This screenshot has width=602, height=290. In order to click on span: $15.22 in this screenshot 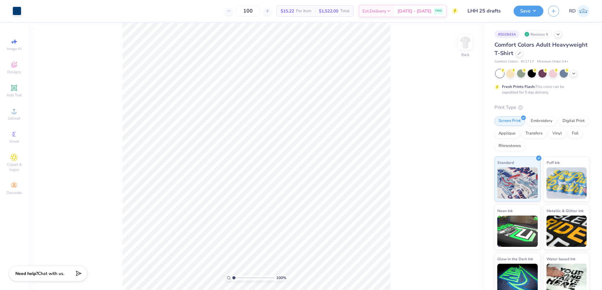, I will do `click(287, 11)`.